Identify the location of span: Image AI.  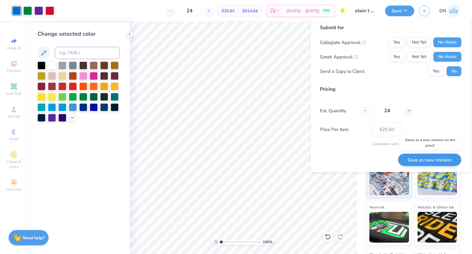
(14, 48).